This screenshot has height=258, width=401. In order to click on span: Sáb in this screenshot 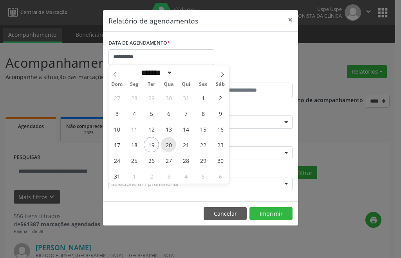, I will do `click(221, 84)`.